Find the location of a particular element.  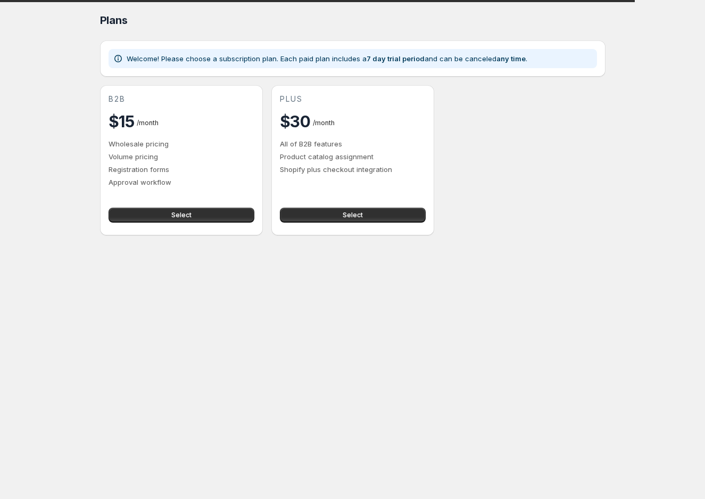

p: Wholesale pricing is located at coordinates (182, 144).